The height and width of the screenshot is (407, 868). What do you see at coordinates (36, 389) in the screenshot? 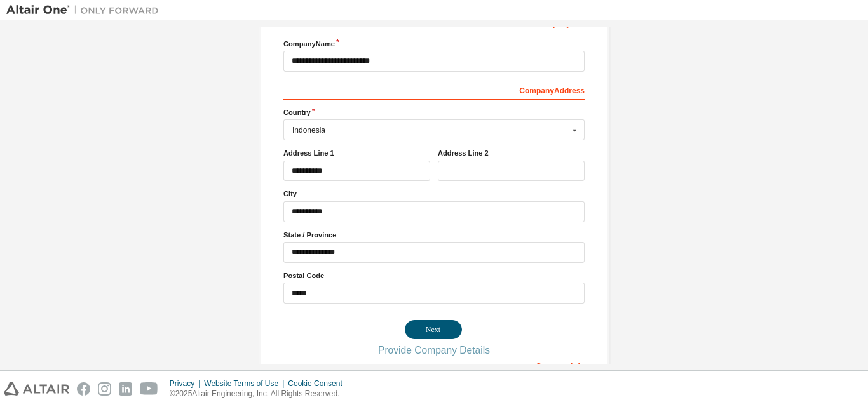
I see `img: altair_logo.svg` at bounding box center [36, 389].